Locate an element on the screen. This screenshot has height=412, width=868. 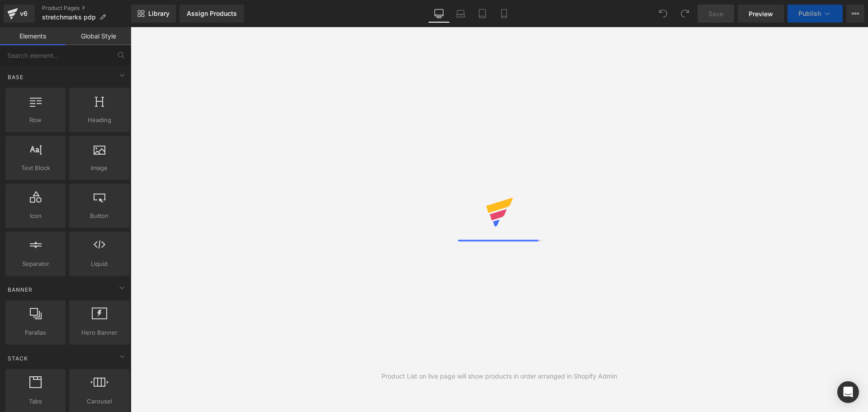
span: Image is located at coordinates (99, 168).